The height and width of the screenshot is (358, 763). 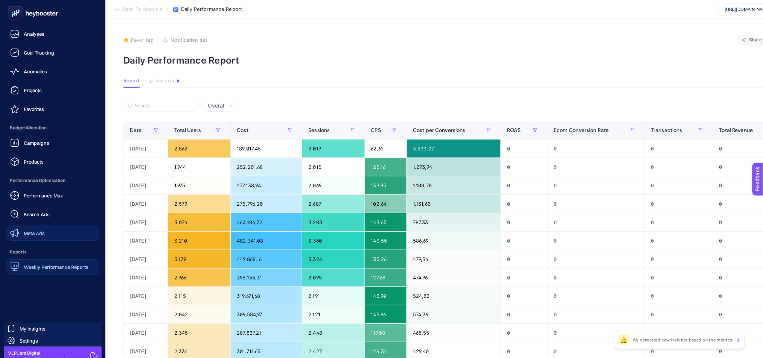 I want to click on span: Cost per Conversions, so click(x=439, y=130).